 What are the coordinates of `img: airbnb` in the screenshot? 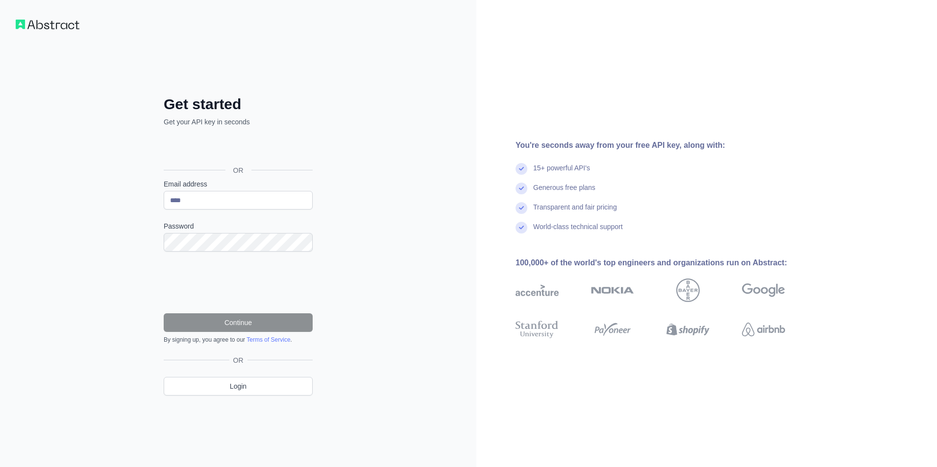 It's located at (763, 330).